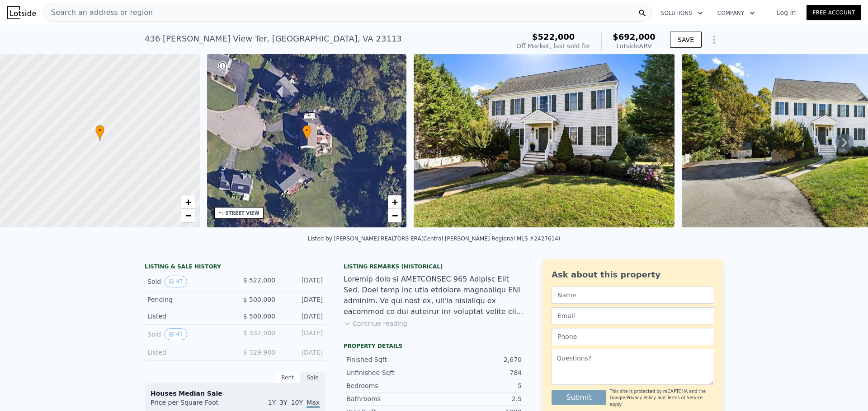 This screenshot has height=411, width=868. What do you see at coordinates (21, 13) in the screenshot?
I see `img: Lotside` at bounding box center [21, 13].